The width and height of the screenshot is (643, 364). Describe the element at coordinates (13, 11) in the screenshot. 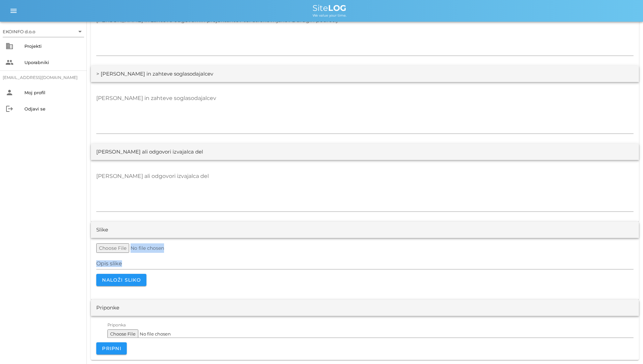

I see `i: menu` at that location.